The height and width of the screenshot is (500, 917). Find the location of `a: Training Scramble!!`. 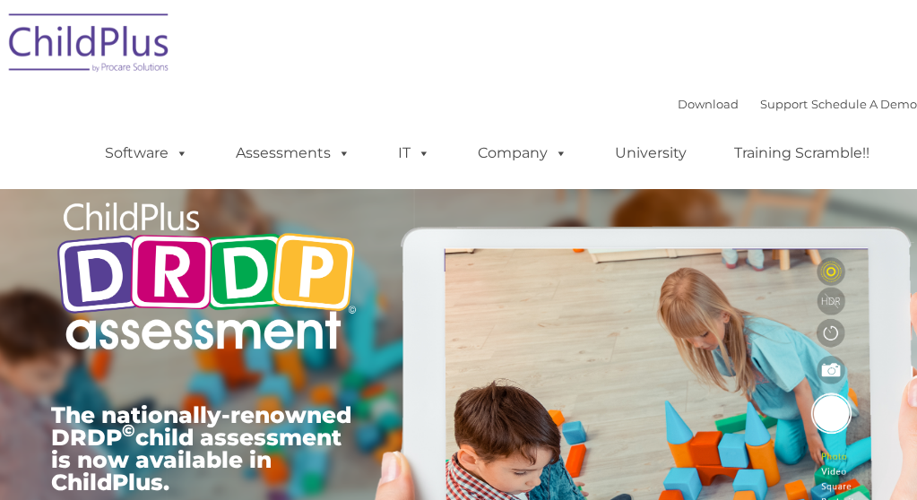

a: Training Scramble!! is located at coordinates (801, 153).